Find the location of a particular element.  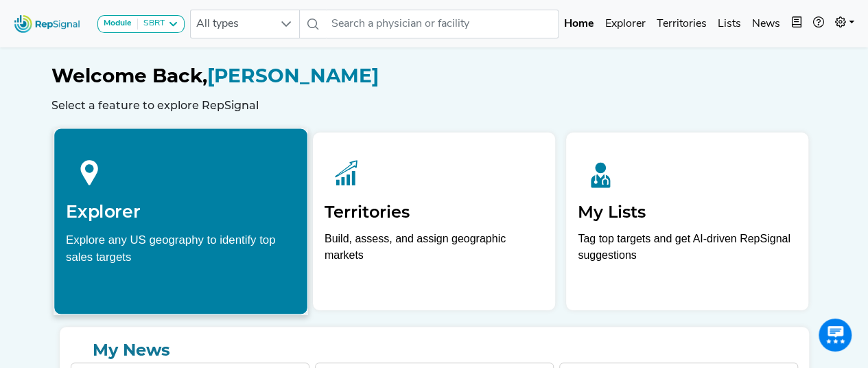

a: Territories is located at coordinates (682, 24).